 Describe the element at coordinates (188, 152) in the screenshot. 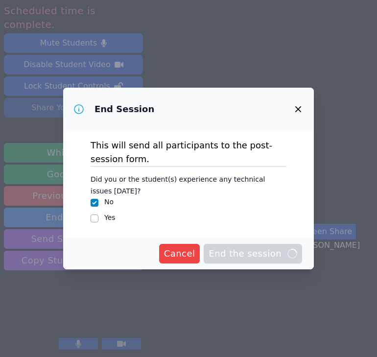

I see `p: This will send all participants to the post-session form.` at that location.